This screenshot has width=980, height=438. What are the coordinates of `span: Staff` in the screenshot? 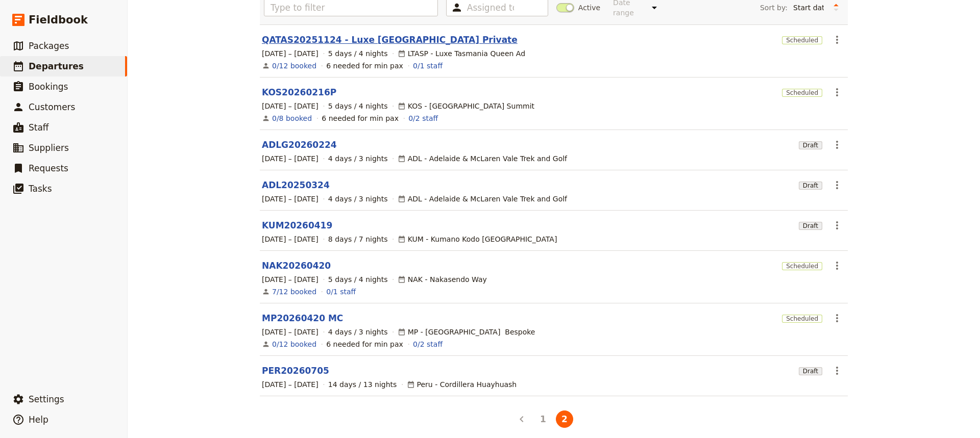 It's located at (39, 128).